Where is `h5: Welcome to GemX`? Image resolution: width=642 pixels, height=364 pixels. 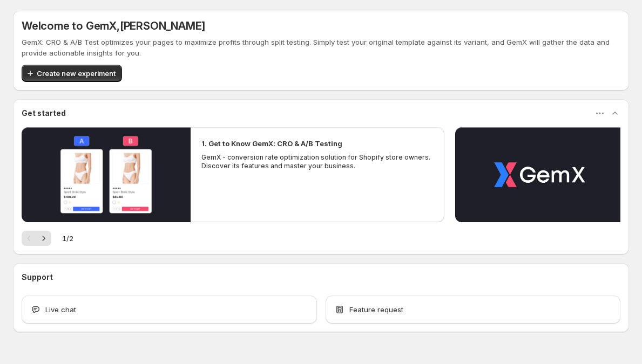
h5: Welcome to GemX is located at coordinates (113, 26).